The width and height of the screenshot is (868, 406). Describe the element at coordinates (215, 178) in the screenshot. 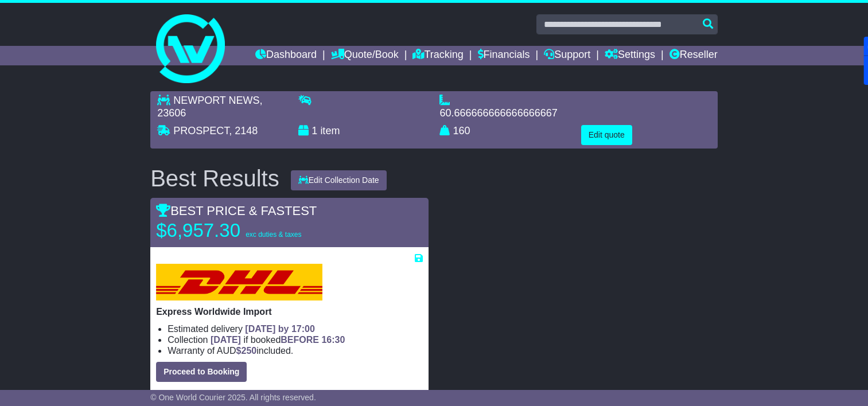

I see `div: Best Results` at that location.